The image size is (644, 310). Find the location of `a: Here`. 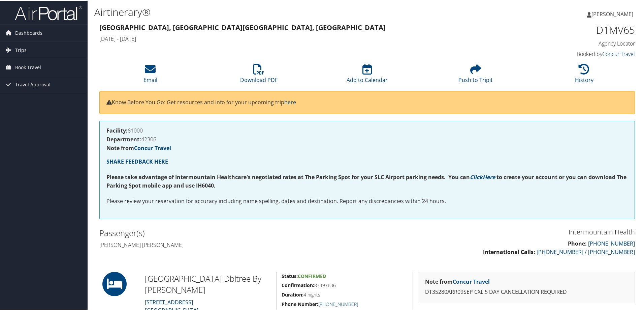

a: Here is located at coordinates (489, 177).